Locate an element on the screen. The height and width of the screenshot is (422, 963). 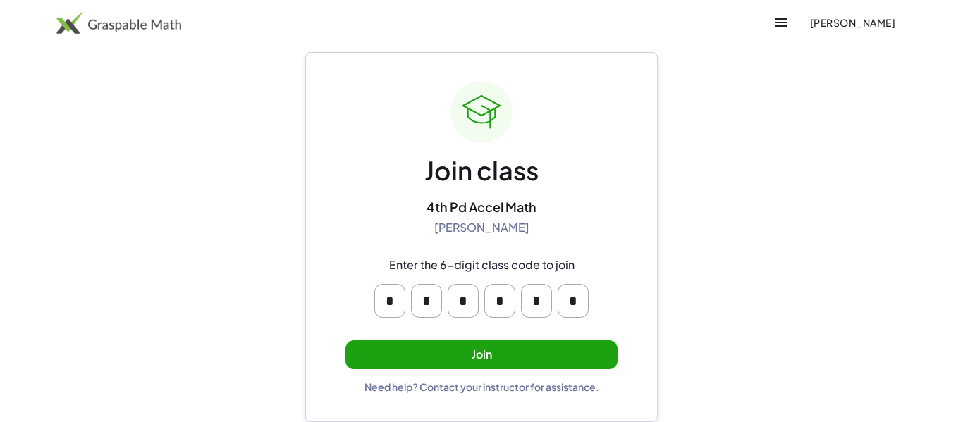
input: Please enter OTP character 2 is located at coordinates (426, 301).